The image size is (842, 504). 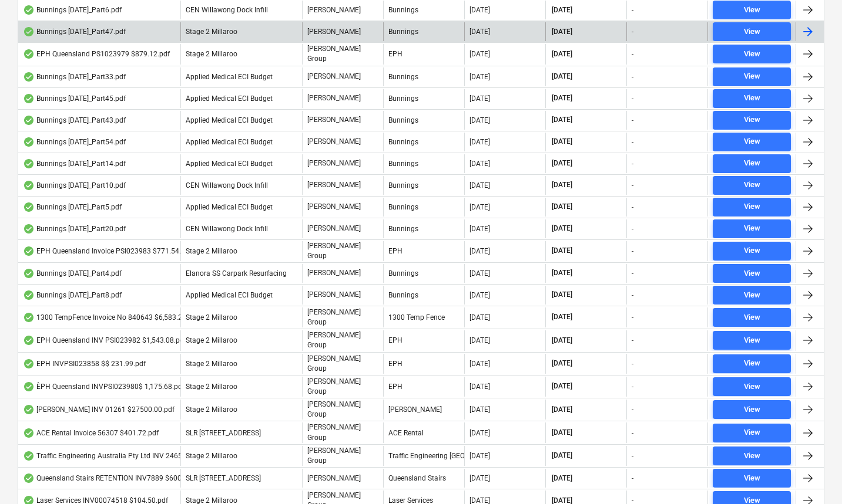 What do you see at coordinates (104, 387) in the screenshot?
I see `div: ÈPH Queensland INVPSI023980$ 1,175.68.pdf` at bounding box center [104, 387].